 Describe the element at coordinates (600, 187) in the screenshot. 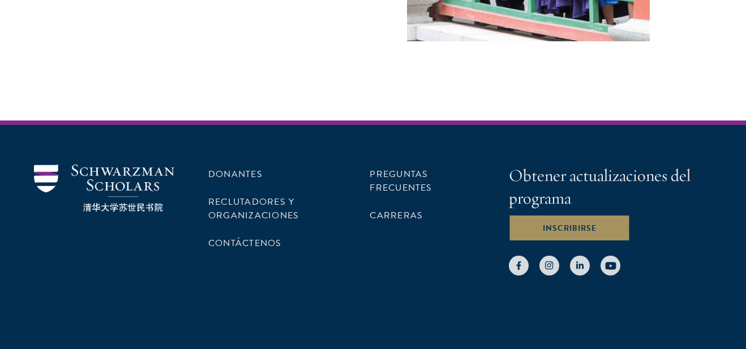

I see `font: Obtener actualizaciones del programa` at that location.